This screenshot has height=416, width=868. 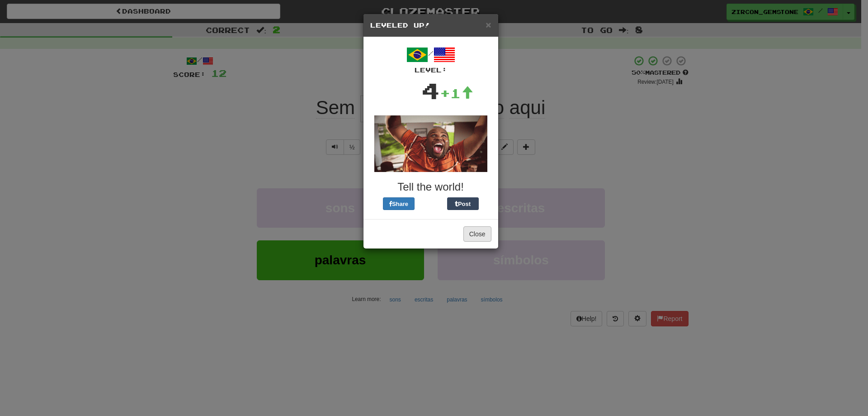 What do you see at coordinates (456, 93) in the screenshot?
I see `div: +1` at bounding box center [456, 93].